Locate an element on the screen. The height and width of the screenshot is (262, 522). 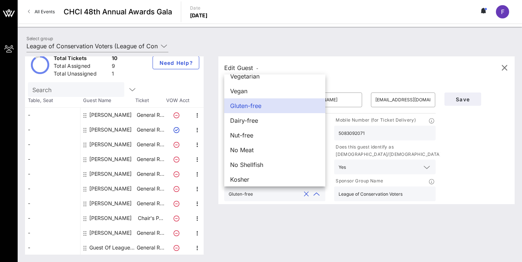
div: 1 is located at coordinates (115, 74).